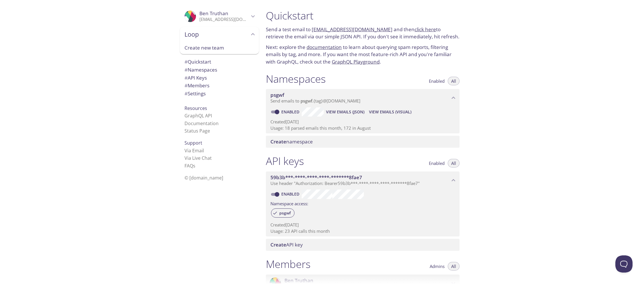 Image resolution: width=644 pixels, height=284 pixels. Describe the element at coordinates (220, 78) in the screenshot. I see `div: API Keys` at that location.